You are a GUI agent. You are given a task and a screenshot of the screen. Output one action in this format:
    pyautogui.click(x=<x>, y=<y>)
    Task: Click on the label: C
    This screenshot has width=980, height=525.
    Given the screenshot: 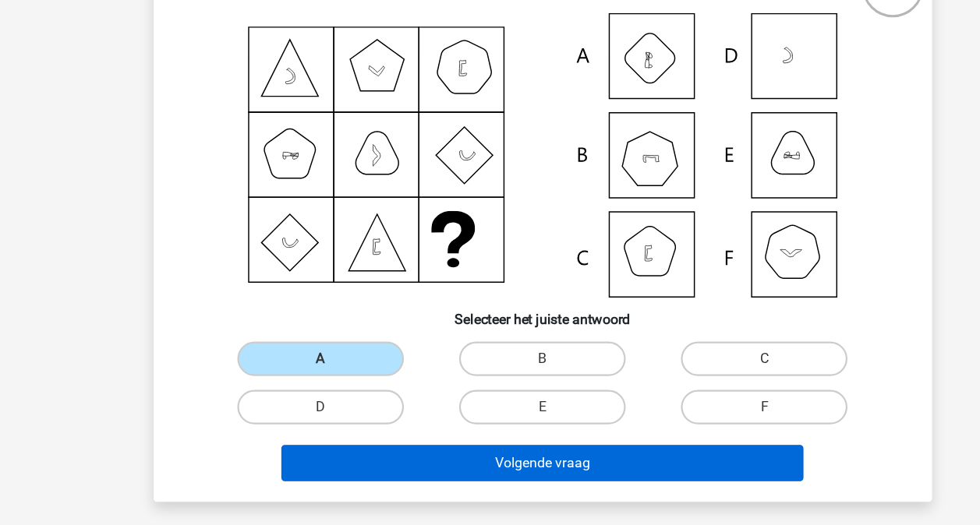 What is the action you would take?
    pyautogui.click(x=690, y=324)
    